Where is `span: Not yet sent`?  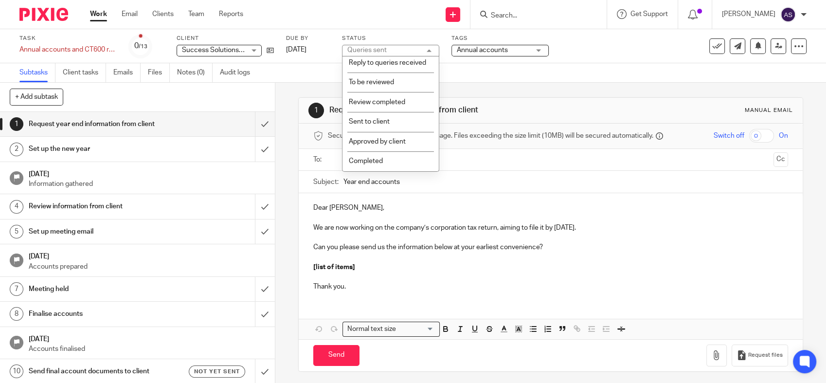
span: Not yet sent is located at coordinates (217, 371).